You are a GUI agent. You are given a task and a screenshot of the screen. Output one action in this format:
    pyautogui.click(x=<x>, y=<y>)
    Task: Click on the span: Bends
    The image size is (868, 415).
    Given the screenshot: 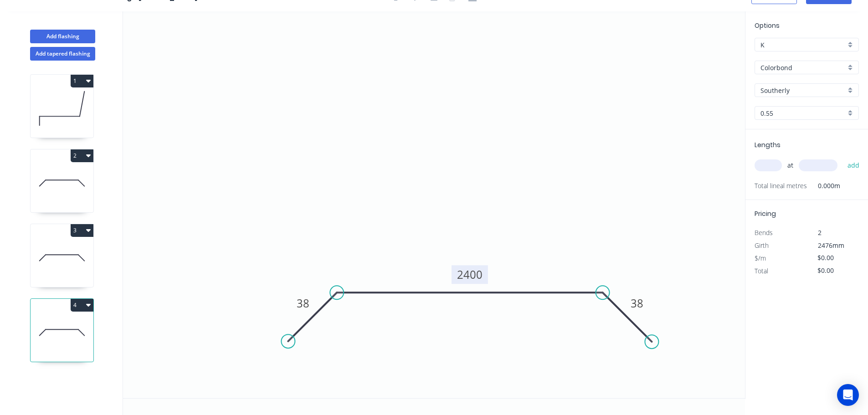 What is the action you would take?
    pyautogui.click(x=764, y=233)
    